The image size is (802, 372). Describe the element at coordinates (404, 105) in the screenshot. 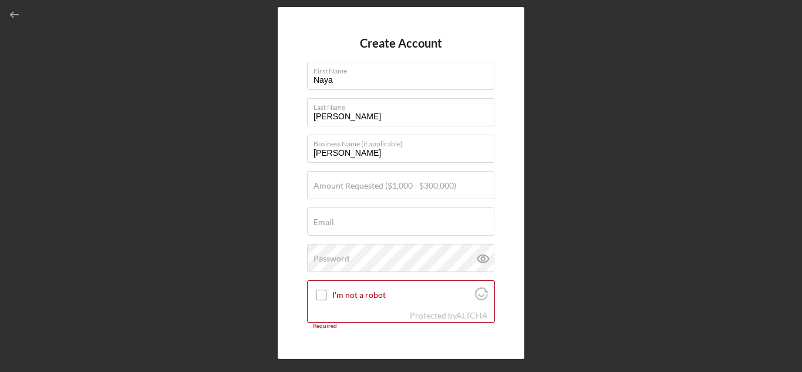

I see `label: Last Name` at that location.